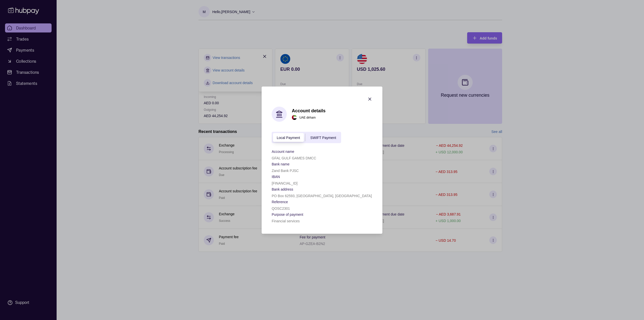  What do you see at coordinates (281, 208) in the screenshot?
I see `p: QOSC2301` at bounding box center [281, 208].